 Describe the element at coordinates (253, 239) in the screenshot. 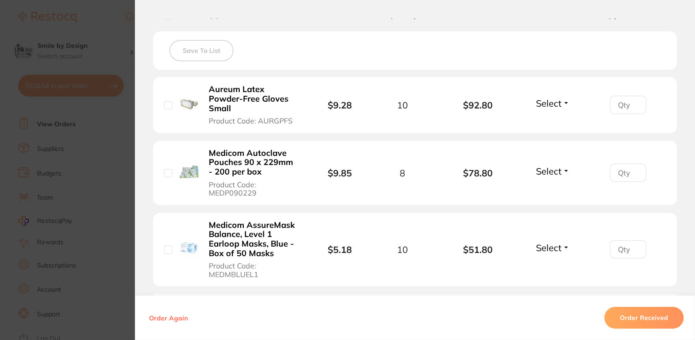

I see `b: Medicom AssureMask Balance, Level 1 Earloop Masks, Blue - Box of 50 Masks` at that location.